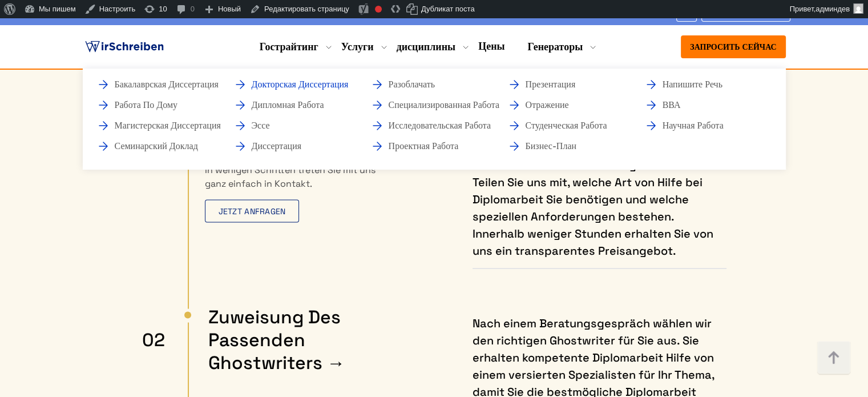 This screenshot has width=868, height=397. Describe the element at coordinates (124, 47) in the screenshot. I see `img: логотип ghostwriter-austria` at that location.